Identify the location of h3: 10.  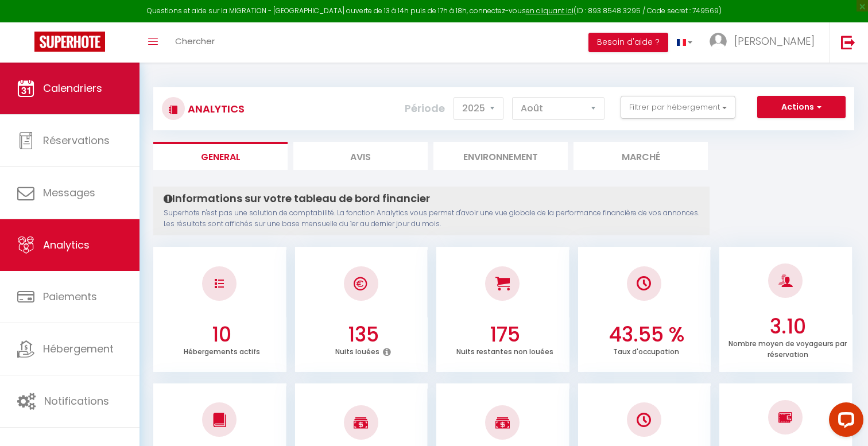
(221, 335).